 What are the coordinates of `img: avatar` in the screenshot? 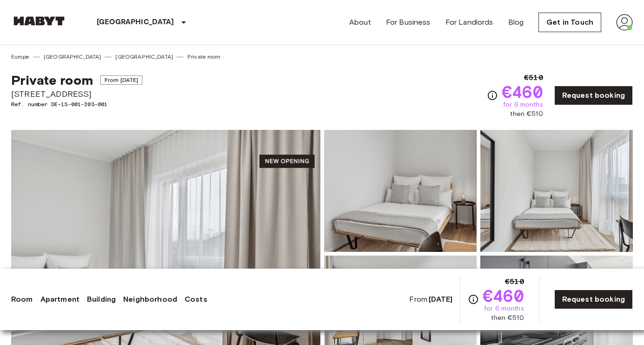 It's located at (625, 22).